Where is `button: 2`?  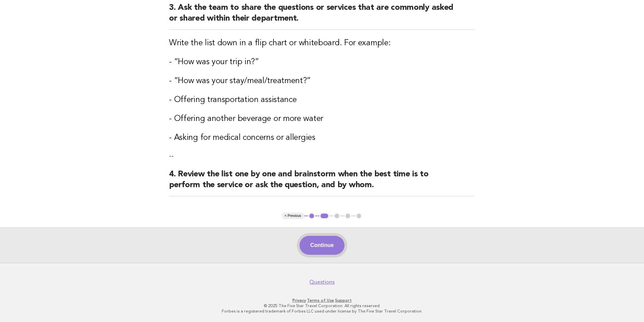 button: 2 is located at coordinates (324, 216).